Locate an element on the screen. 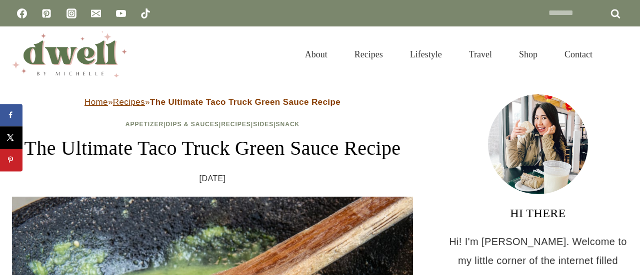  a: Contact is located at coordinates (578, 54).